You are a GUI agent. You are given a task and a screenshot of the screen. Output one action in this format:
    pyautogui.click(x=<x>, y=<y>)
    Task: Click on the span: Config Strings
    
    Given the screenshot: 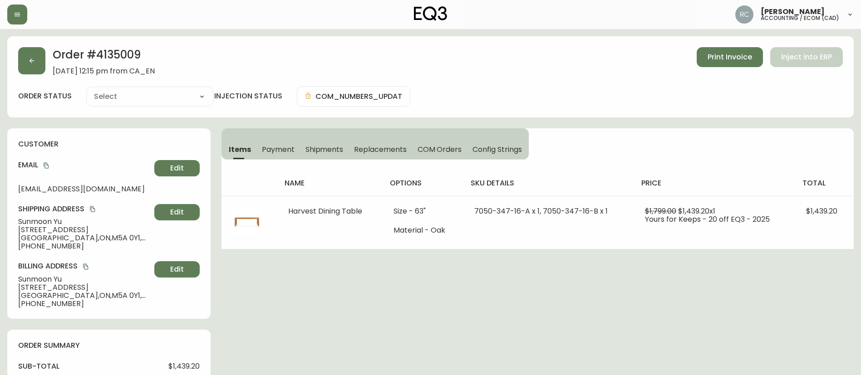 What is the action you would take?
    pyautogui.click(x=497, y=149)
    